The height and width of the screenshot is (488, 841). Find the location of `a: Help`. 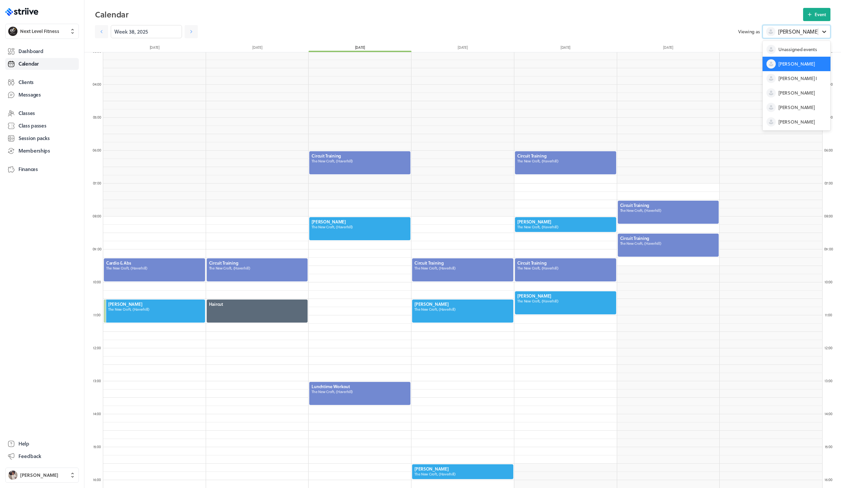

a: Help is located at coordinates (42, 444).